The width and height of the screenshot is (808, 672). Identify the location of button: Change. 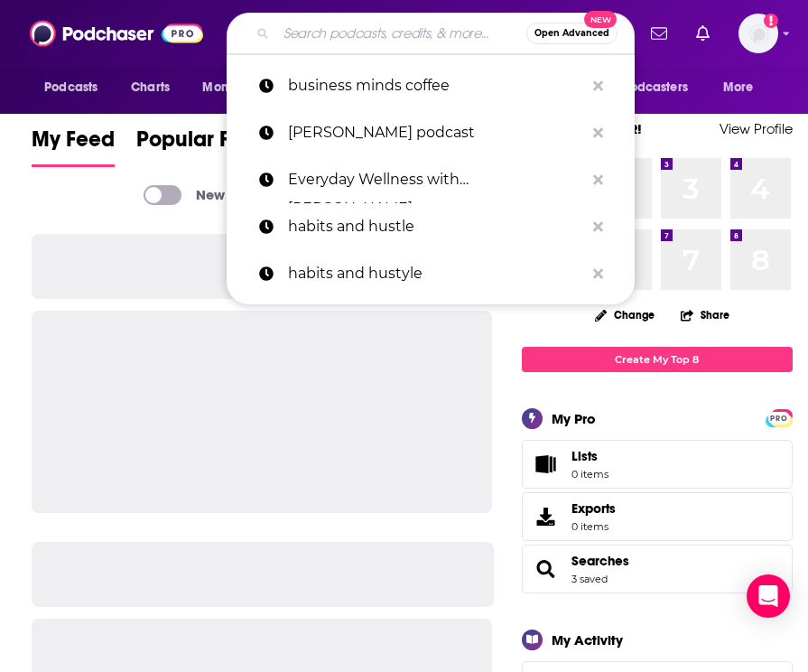
(625, 314).